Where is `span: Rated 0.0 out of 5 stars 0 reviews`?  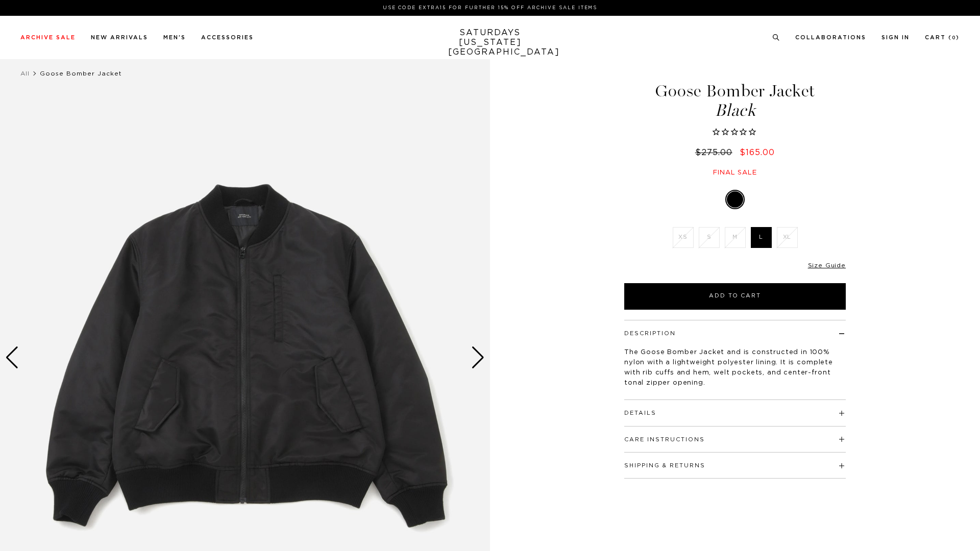
span: Rated 0.0 out of 5 stars 0 reviews is located at coordinates (735, 133).